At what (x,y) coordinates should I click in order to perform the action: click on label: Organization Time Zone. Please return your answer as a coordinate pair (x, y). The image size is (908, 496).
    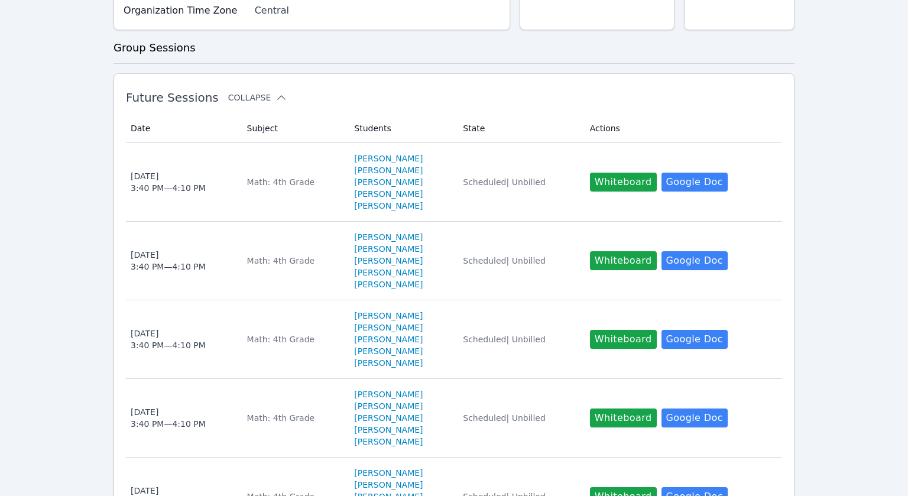
    Looking at the image, I should click on (186, 11).